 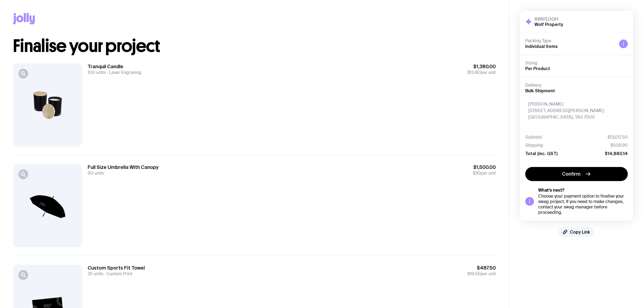 I want to click on span: Custom Print, so click(x=118, y=274).